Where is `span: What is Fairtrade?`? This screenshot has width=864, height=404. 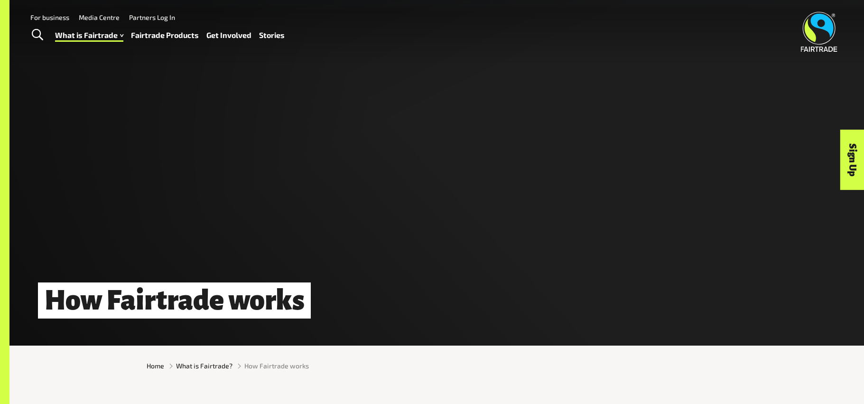
span: What is Fairtrade? is located at coordinates (204, 366).